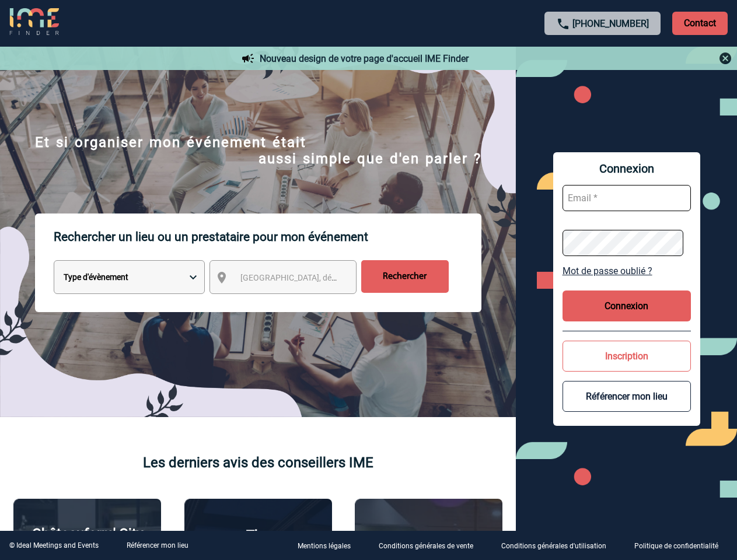 The width and height of the screenshot is (737, 560). Describe the element at coordinates (563, 24) in the screenshot. I see `img: call-24-px.png` at that location.